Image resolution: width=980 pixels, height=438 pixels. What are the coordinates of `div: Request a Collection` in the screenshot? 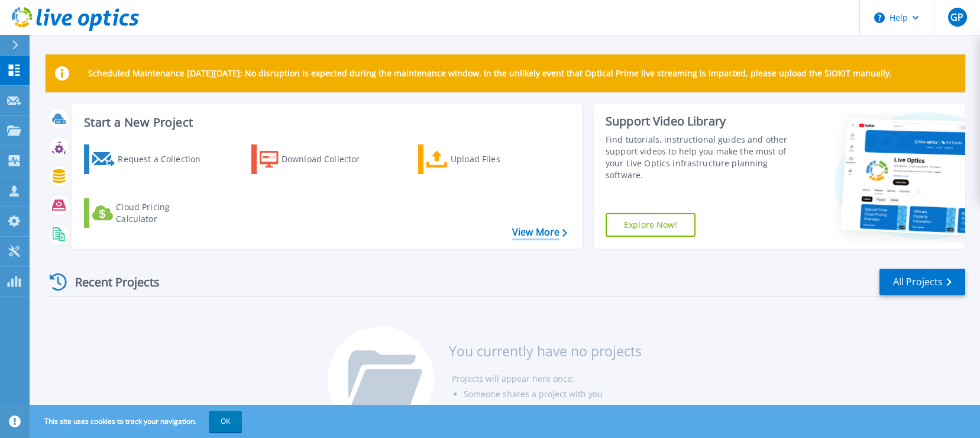 It's located at (165, 159).